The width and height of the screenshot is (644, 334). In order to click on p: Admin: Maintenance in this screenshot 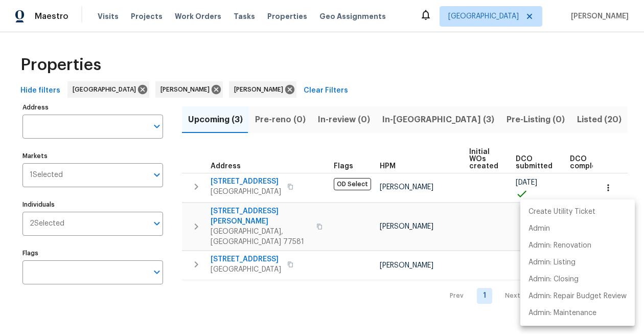, I will do `click(562, 313)`.